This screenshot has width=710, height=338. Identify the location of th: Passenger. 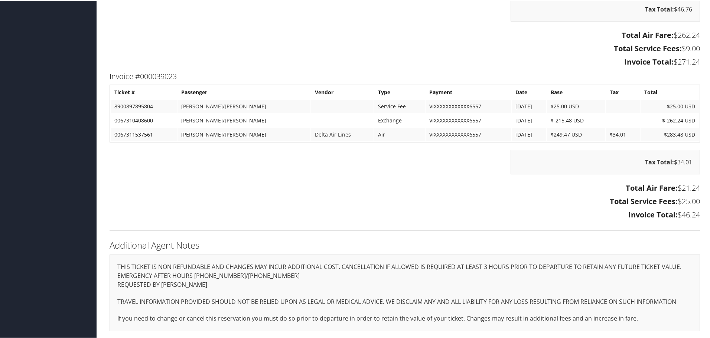
(244, 92).